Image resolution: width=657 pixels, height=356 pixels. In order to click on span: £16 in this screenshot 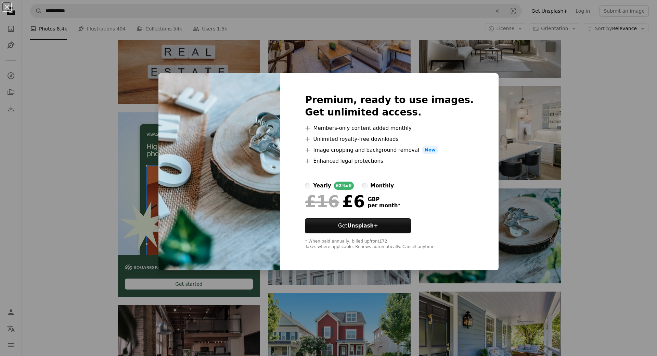, I will do `click(322, 201)`.